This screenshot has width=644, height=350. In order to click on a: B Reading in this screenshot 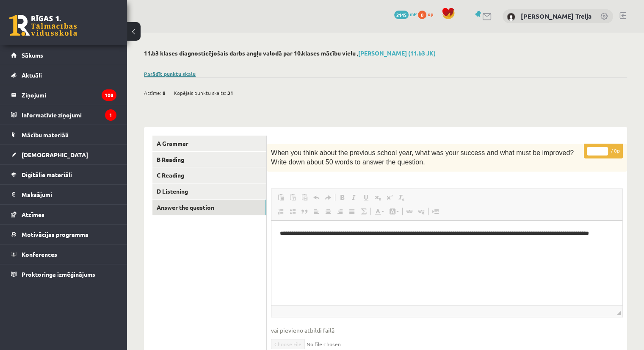, I will do `click(209, 159)`.